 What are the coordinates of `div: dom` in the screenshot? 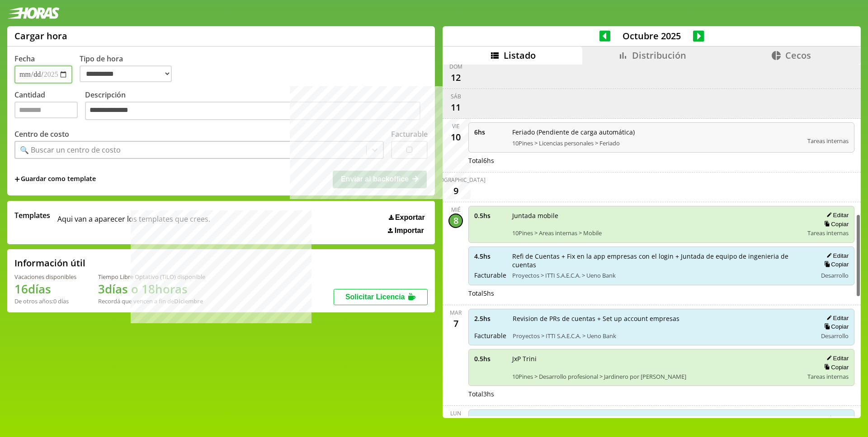 It's located at (456, 67).